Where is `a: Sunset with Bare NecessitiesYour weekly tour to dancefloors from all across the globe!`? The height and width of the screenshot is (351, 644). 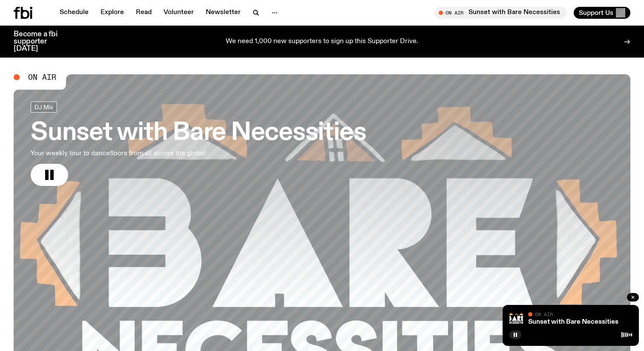 a: Sunset with Bare NecessitiesYour weekly tour to dancefloors from all across the globe! is located at coordinates (198, 143).